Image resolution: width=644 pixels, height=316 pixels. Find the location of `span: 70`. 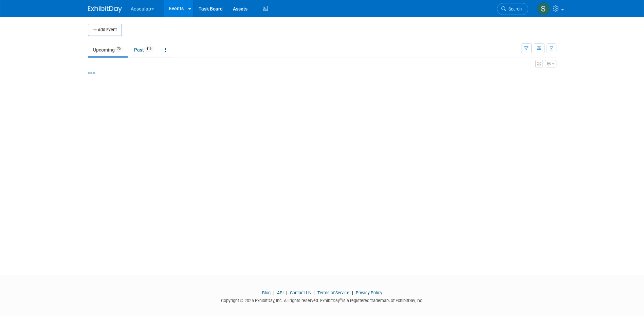

span: 70 is located at coordinates (119, 49).